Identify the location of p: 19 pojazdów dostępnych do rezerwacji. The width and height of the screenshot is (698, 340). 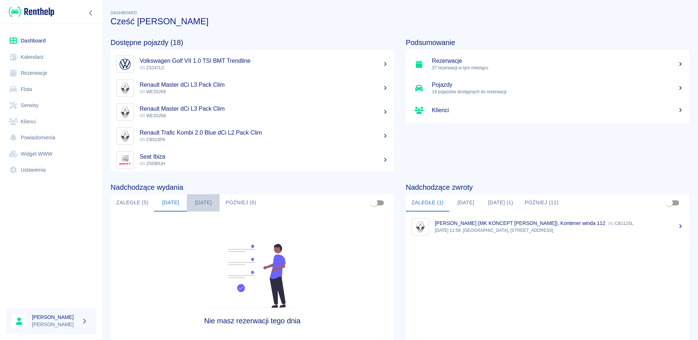
(557, 92).